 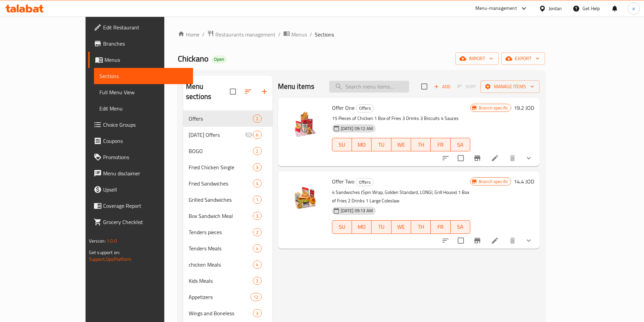 What do you see at coordinates (524, 107) in the screenshot?
I see `h6: 19.2 JOD` at bounding box center [524, 107].